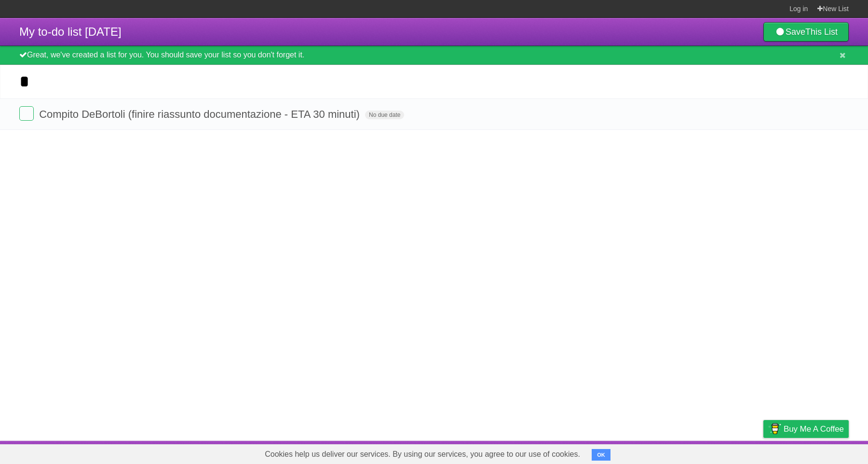 The width and height of the screenshot is (868, 464). What do you see at coordinates (645, 452) in the screenshot?
I see `a: About` at bounding box center [645, 452].